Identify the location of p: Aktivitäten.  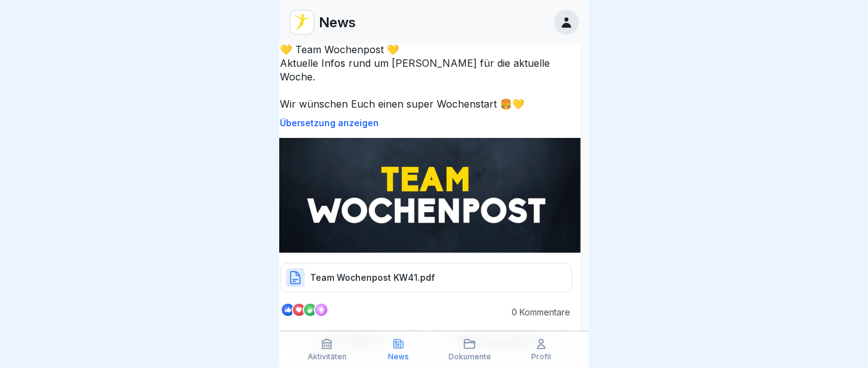
(327, 357).